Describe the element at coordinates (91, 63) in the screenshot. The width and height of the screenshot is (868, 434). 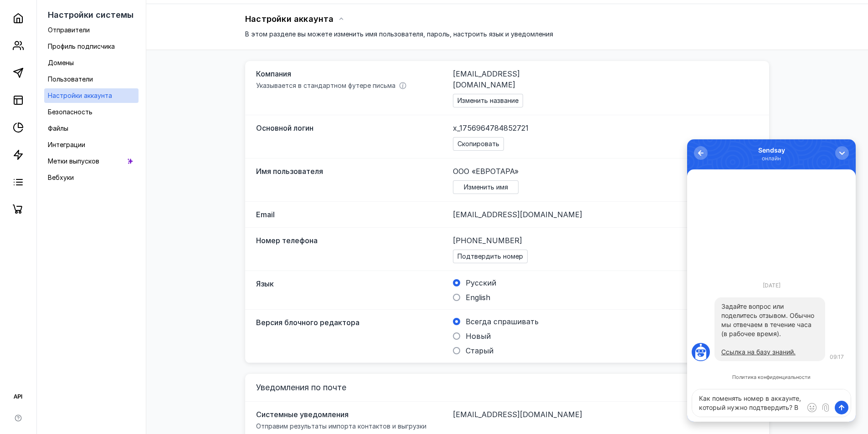
I see `a: Домены` at that location.